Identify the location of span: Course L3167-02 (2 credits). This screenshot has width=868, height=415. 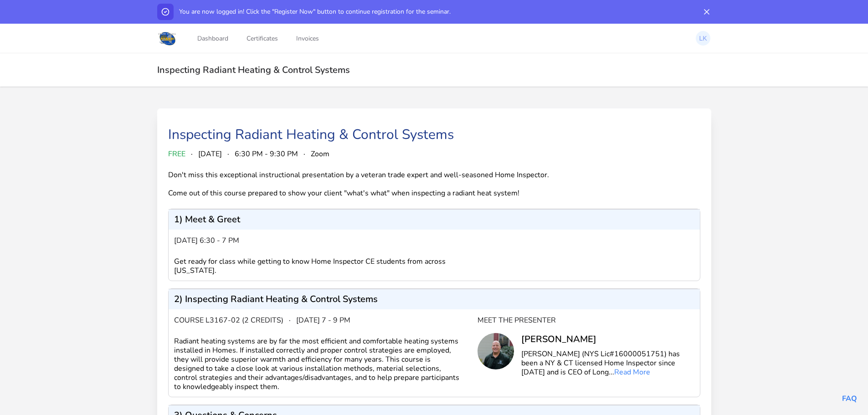
(228, 321).